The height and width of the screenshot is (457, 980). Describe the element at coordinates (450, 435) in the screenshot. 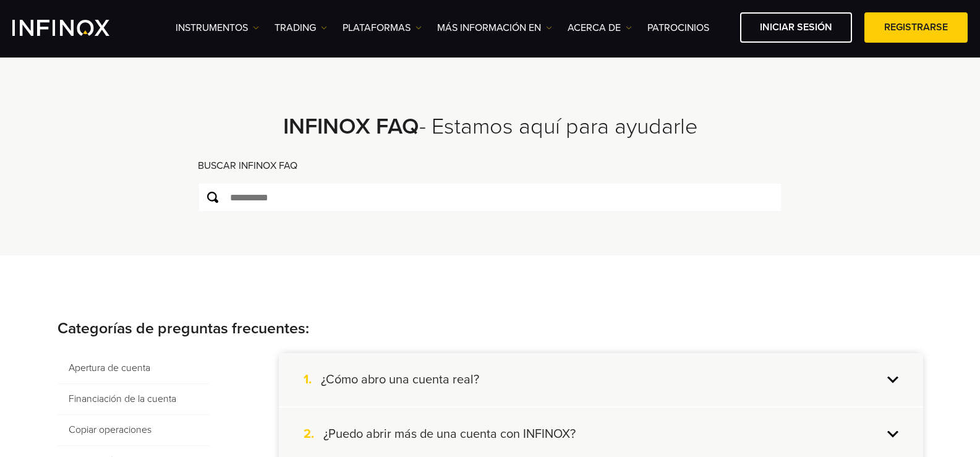

I see `h4: ¿Puedo abrir más de una cuenta con INFINOX?` at that location.